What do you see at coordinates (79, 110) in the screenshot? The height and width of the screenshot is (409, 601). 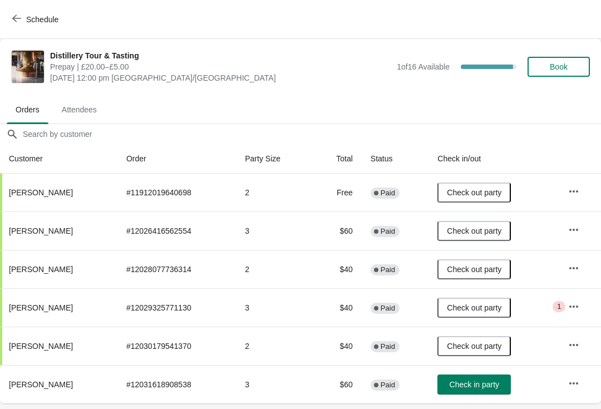 I see `span: Attendees` at bounding box center [79, 110].